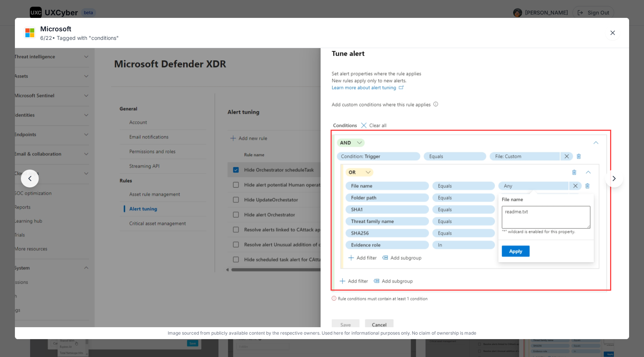  What do you see at coordinates (30, 33) in the screenshot?
I see `img: Microsoft logo` at bounding box center [30, 33].